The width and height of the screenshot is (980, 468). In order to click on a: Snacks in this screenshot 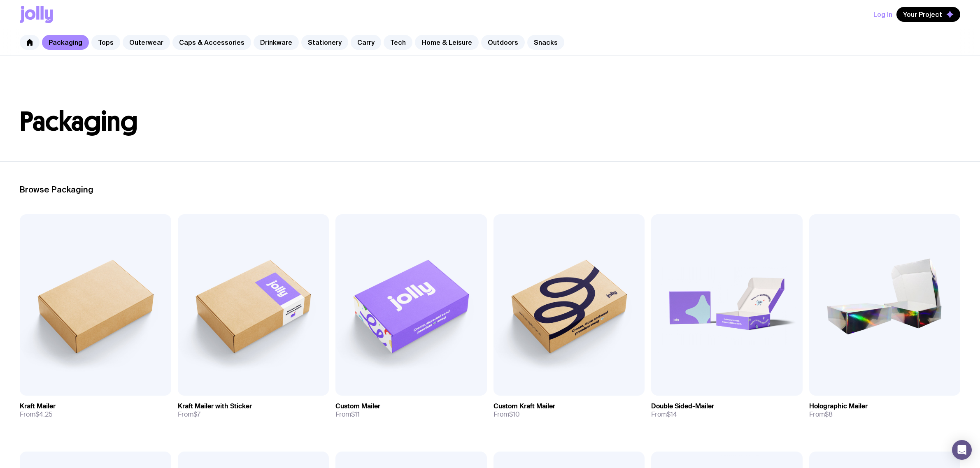, I will do `click(546, 43)`.